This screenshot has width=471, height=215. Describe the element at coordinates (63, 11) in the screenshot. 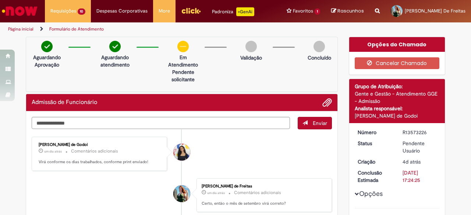

I see `span: Requisições` at that location.